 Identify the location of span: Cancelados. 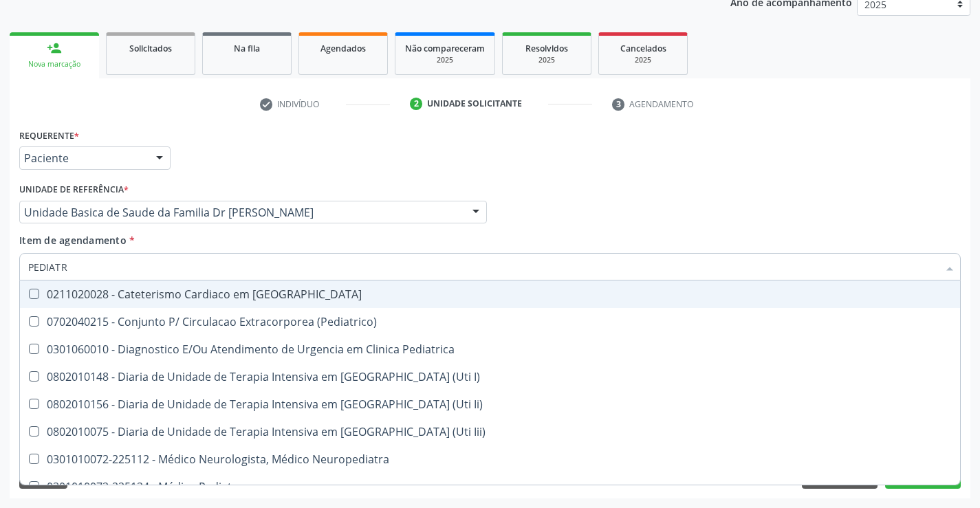
(643, 48).